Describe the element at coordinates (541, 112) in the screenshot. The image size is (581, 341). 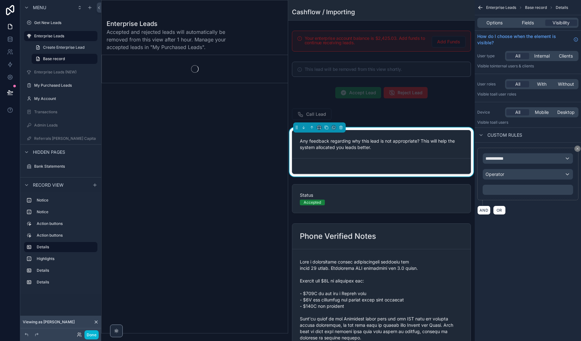
I see `span: Mobile` at that location.